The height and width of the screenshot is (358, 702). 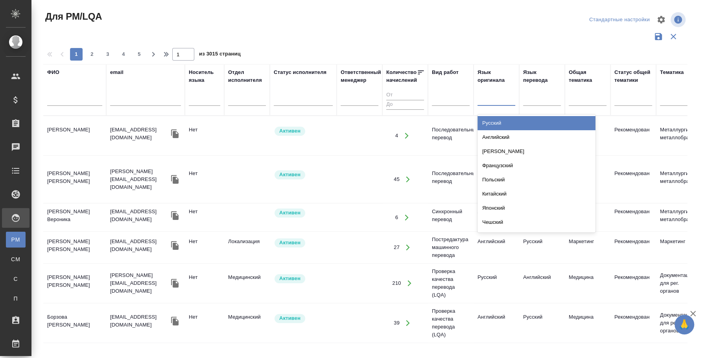 I want to click on div: 6, so click(x=397, y=218).